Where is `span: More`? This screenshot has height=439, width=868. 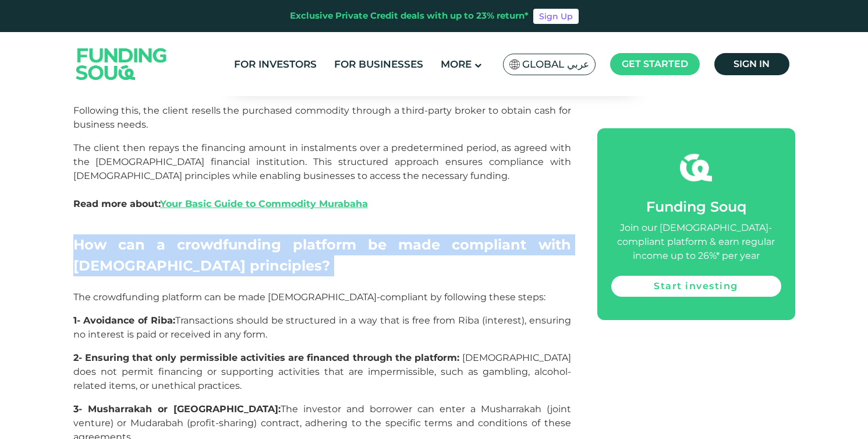 span: More is located at coordinates (456, 64).